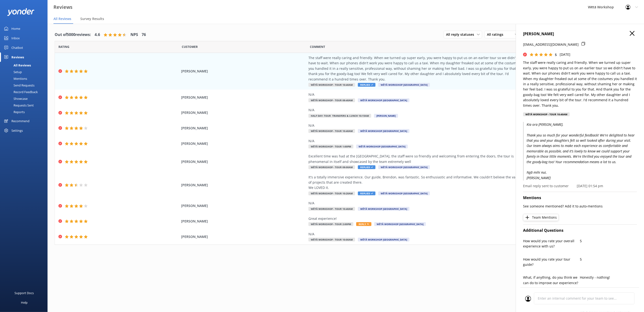 Image resolution: width=644 pixels, height=312 pixels. What do you see at coordinates (580, 198) in the screenshot?
I see `h4: Mentions` at bounding box center [580, 198].